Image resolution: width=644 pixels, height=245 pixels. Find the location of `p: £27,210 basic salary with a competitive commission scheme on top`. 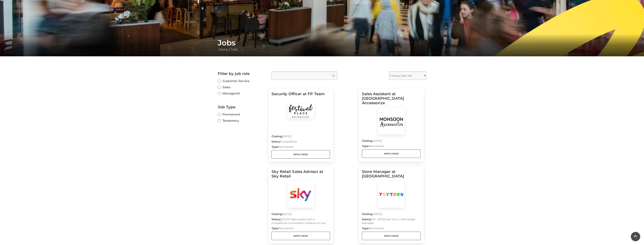

p: £27,210 basic salary with a competitive commission scheme on top is located at coordinates (301, 222).